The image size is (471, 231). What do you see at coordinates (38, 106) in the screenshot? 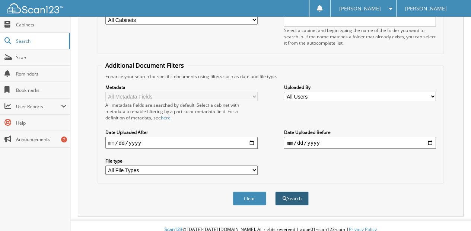
I see `span: User Reports` at bounding box center [38, 106].